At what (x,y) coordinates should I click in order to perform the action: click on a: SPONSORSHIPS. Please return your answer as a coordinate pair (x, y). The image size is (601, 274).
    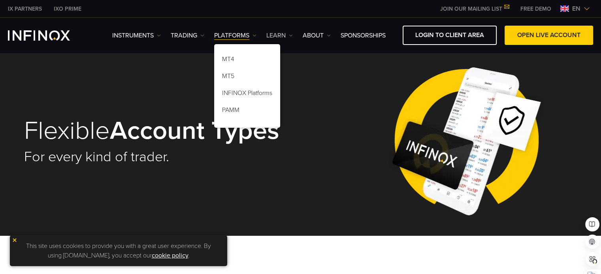
    Looking at the image, I should click on (363, 36).